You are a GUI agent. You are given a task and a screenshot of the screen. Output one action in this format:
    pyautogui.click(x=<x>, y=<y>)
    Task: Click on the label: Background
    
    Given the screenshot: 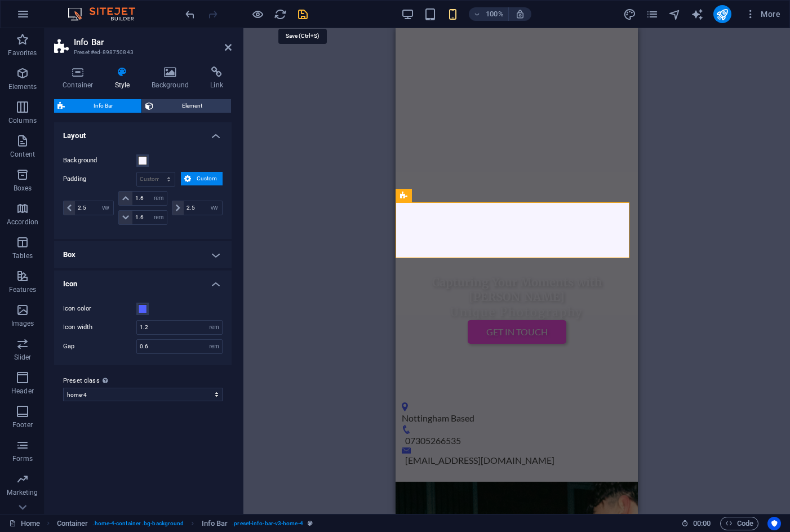 What is the action you would take?
    pyautogui.click(x=99, y=160)
    